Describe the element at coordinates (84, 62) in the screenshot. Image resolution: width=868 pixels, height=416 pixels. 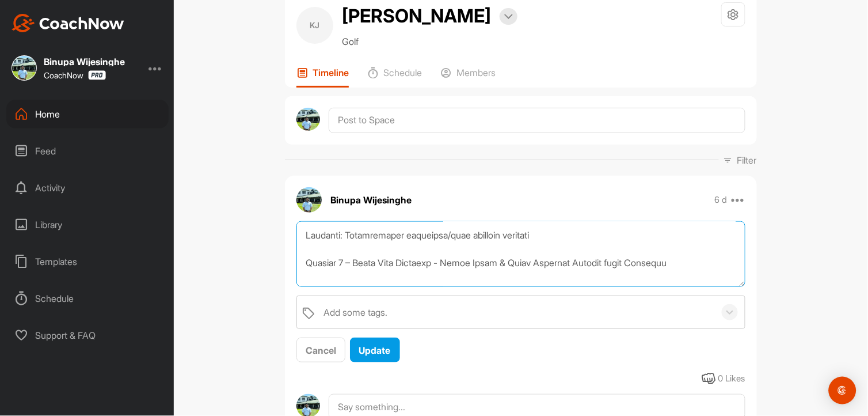
I see `div: Binupa Wijesinghe` at that location.